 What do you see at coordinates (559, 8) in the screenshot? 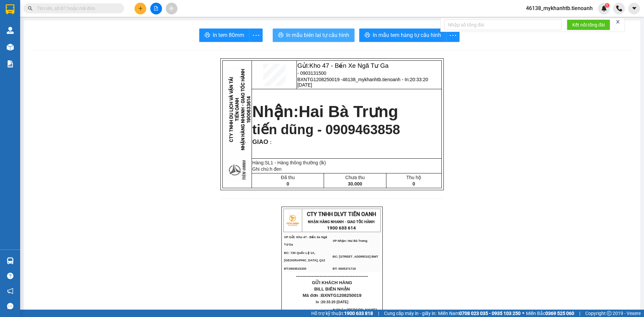
I see `span: 46138_mykhanhtb.tienoanh` at bounding box center [559, 8].